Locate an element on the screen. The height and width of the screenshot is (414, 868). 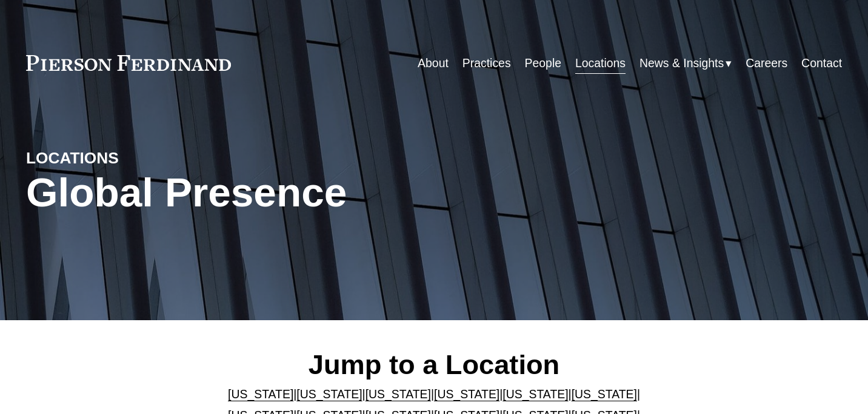
a: People is located at coordinates (544, 63).